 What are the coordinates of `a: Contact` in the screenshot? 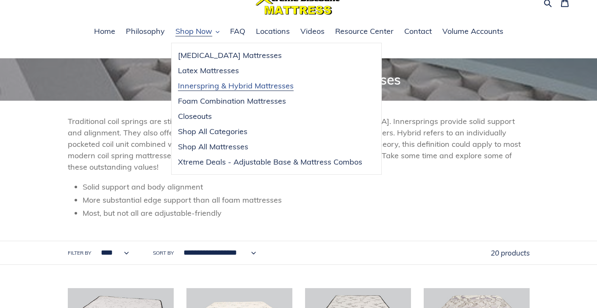 It's located at (418, 32).